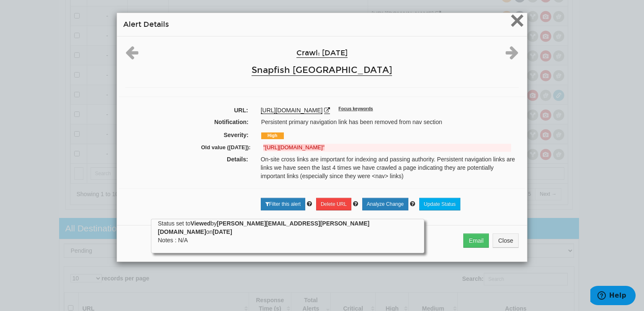 The width and height of the screenshot is (644, 311). Describe the element at coordinates (288, 232) in the screenshot. I see `div: Status set to by on Notes : N/A` at that location.